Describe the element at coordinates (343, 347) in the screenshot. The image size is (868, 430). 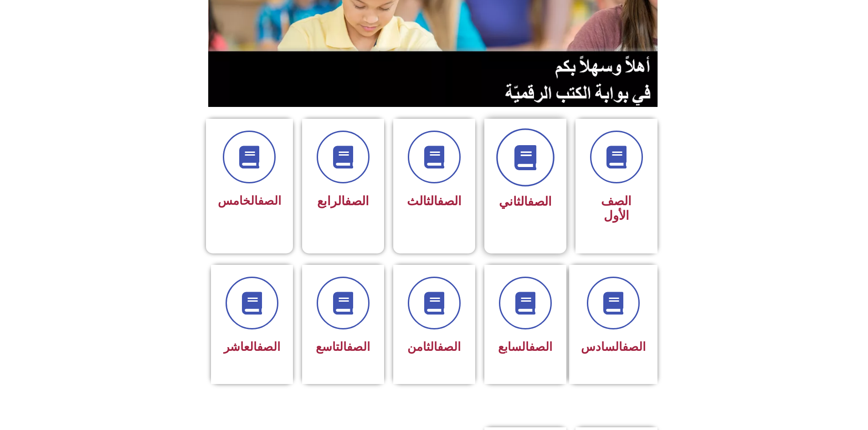
I see `span: التاسع` at that location.